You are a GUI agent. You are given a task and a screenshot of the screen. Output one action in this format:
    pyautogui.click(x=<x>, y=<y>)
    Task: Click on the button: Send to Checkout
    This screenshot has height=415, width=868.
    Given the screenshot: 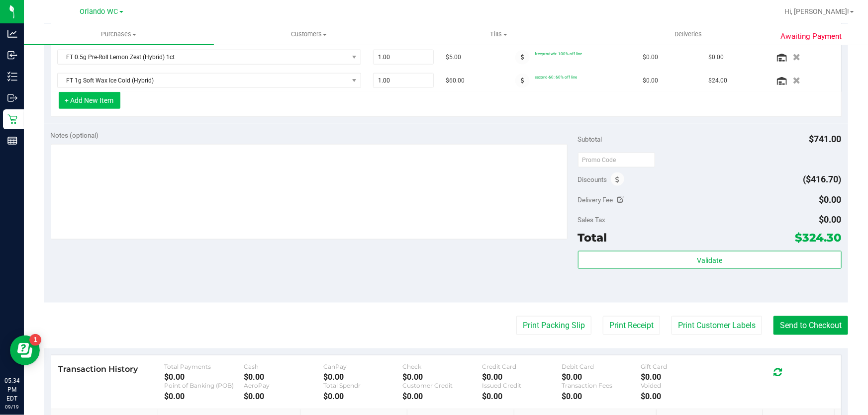 What is the action you would take?
    pyautogui.click(x=811, y=325)
    